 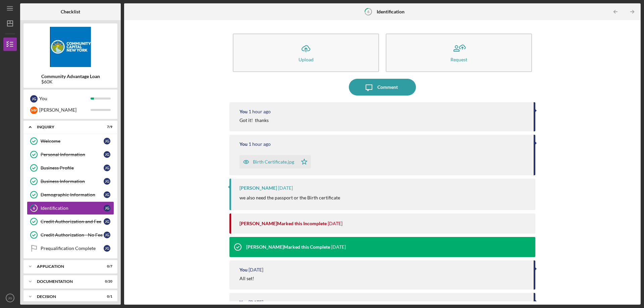 I want to click on a: WelcomeJG, so click(x=70, y=141).